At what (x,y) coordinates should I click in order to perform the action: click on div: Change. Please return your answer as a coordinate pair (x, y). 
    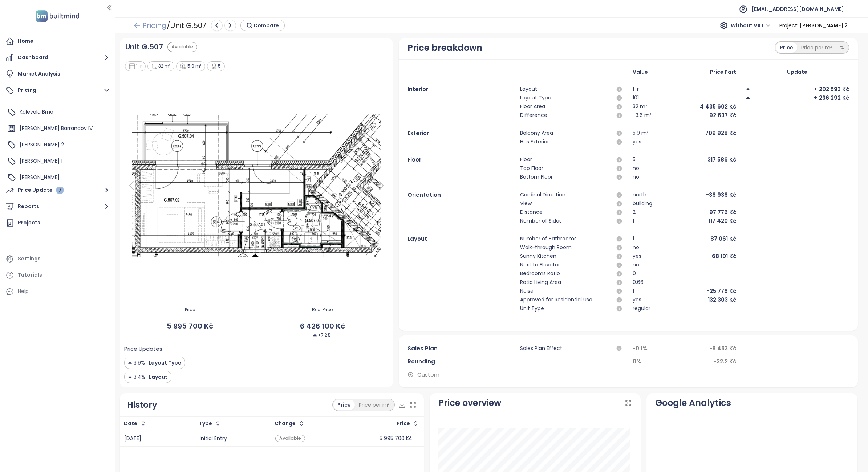
    Looking at the image, I should click on (285, 423).